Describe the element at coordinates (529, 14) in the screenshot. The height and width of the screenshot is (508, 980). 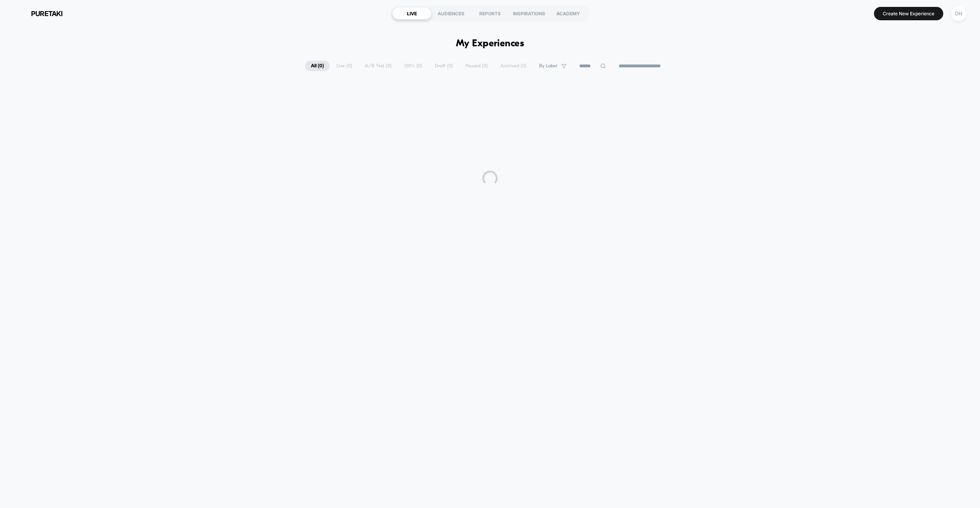
I see `div: INSPIRATIONS` at that location.